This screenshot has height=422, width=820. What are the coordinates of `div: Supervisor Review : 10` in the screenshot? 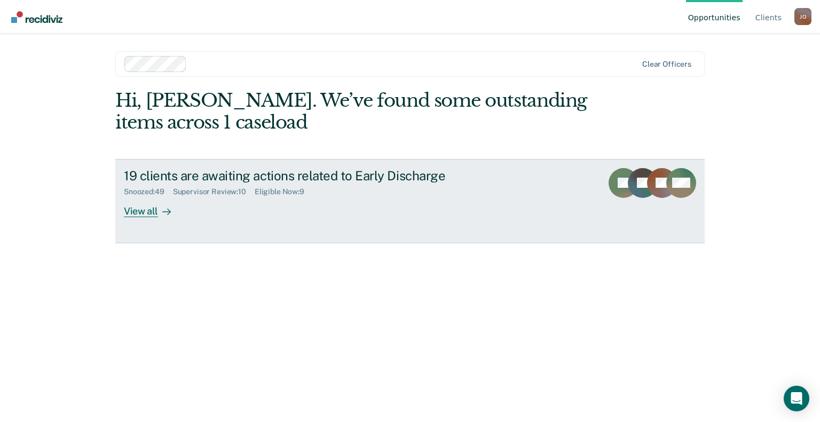 It's located at (214, 192).